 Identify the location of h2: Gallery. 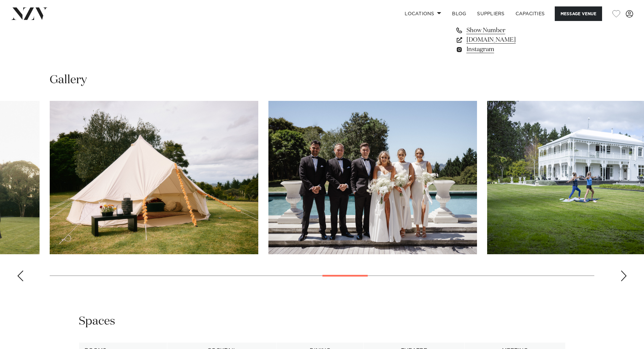
(69, 80).